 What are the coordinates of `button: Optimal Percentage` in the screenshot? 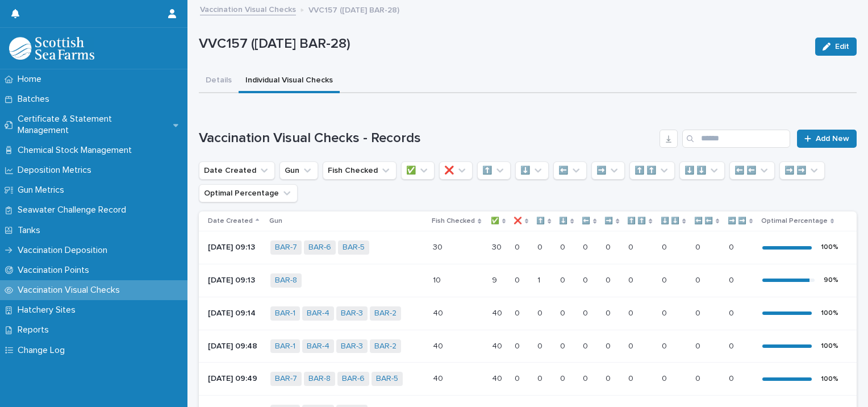 It's located at (248, 193).